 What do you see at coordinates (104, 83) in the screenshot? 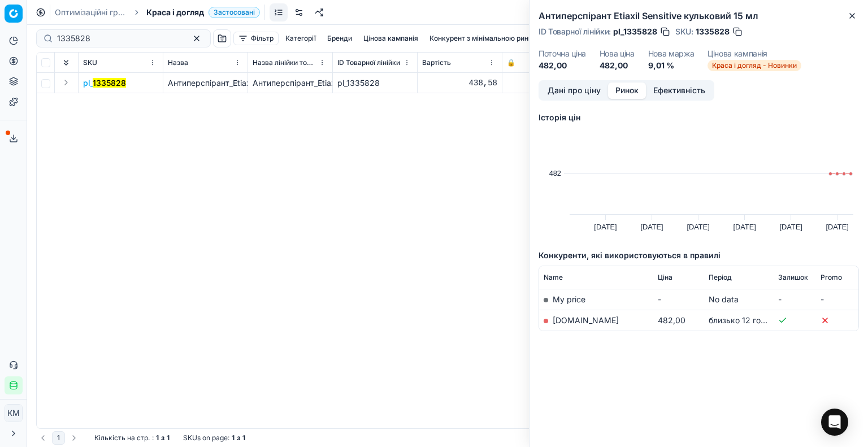
I see `button: pl_1335828` at bounding box center [104, 83].